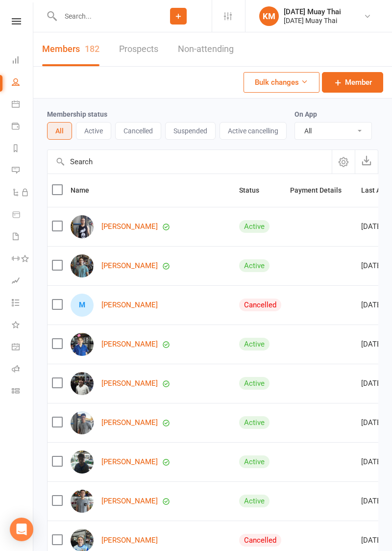 Image resolution: width=392 pixels, height=551 pixels. I want to click on div: Open Intercom Messenger, so click(21, 529).